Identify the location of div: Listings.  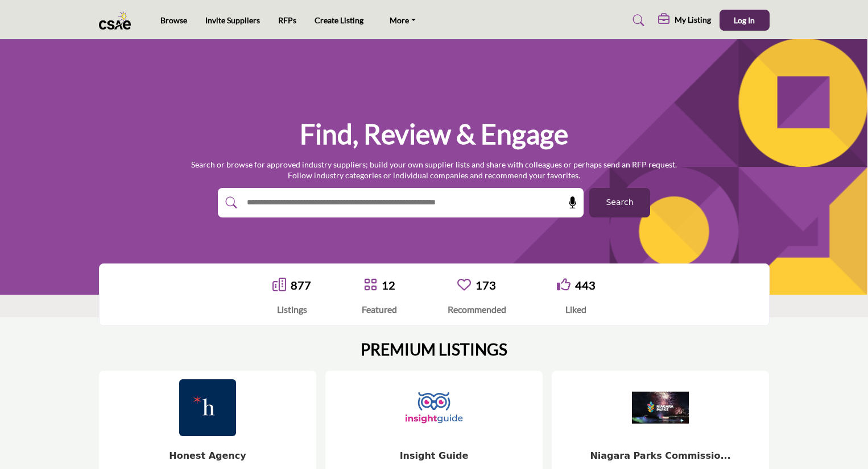
(291, 310).